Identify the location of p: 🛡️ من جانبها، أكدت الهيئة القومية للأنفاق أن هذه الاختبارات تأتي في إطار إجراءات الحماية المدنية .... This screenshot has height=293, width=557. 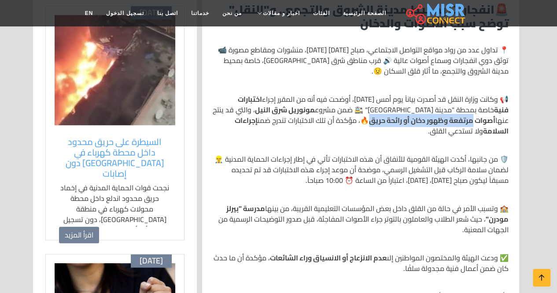
(360, 169).